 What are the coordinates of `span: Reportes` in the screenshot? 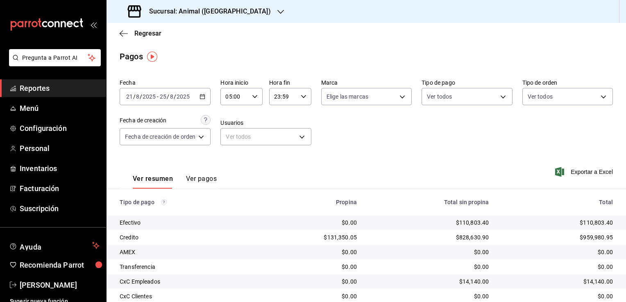 It's located at (59, 88).